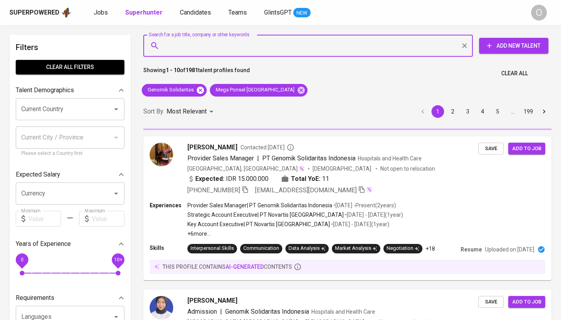 The width and height of the screenshot is (561, 320). Describe the element at coordinates (482, 111) in the screenshot. I see `button: Go to page 4` at that location.